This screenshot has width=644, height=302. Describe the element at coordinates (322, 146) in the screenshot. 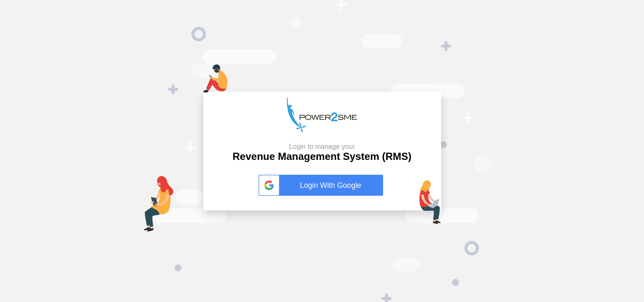

I see `small: Login to manage your` at that location.